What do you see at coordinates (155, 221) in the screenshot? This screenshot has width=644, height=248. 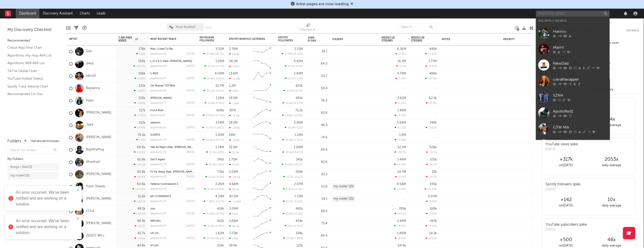 I see `a: WRONG` at bounding box center [155, 221].